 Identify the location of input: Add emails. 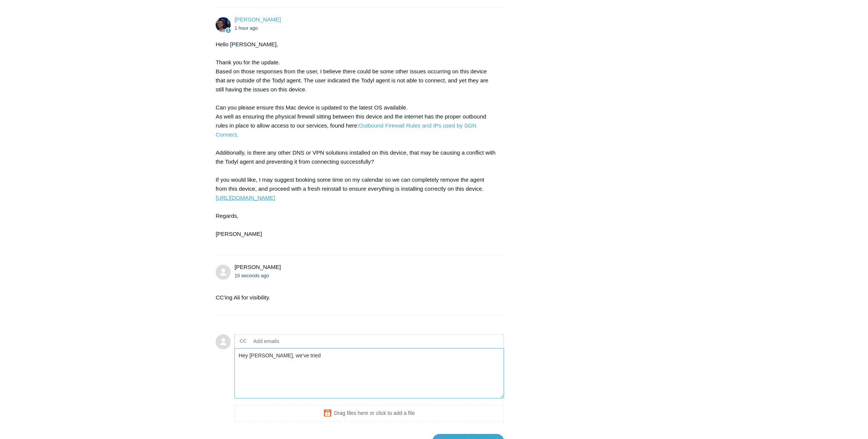
(291, 342).